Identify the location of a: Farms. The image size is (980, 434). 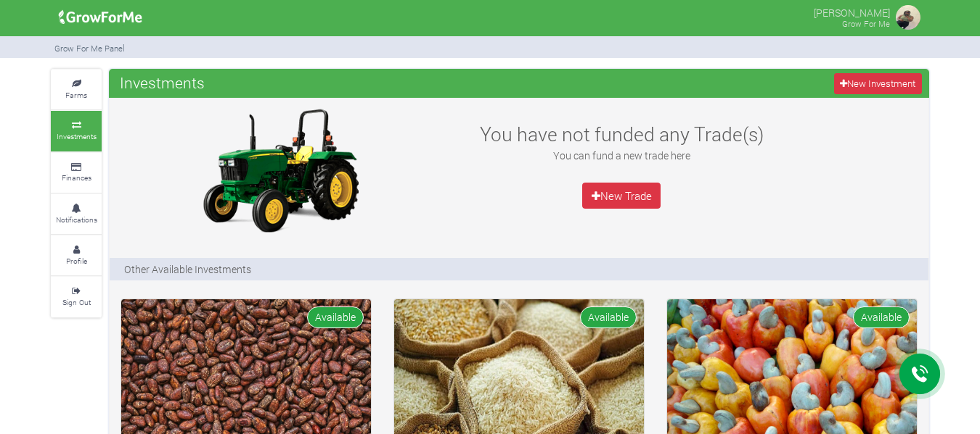
(76, 89).